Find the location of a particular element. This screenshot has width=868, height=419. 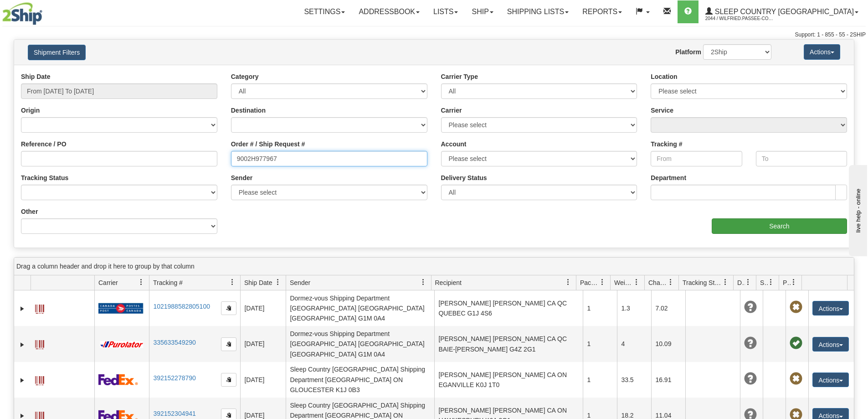

label: Order # / Ship Request # is located at coordinates (268, 144).